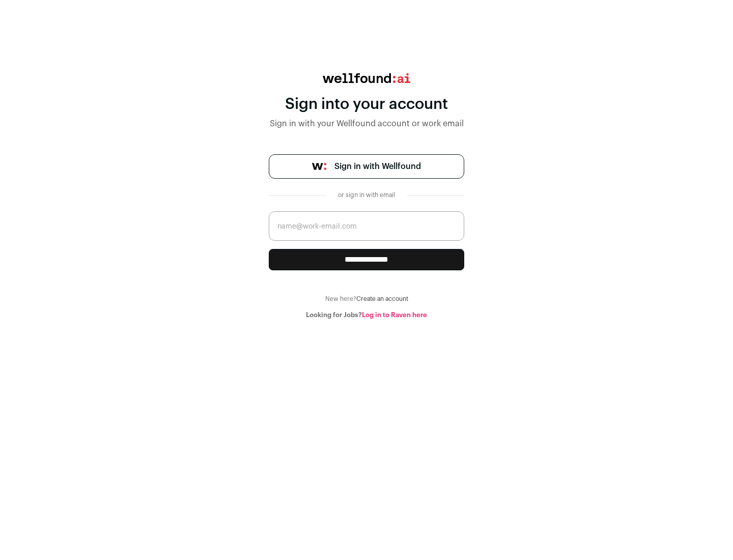 This screenshot has width=733, height=560. I want to click on div: Looking for Jobs?, so click(366, 315).